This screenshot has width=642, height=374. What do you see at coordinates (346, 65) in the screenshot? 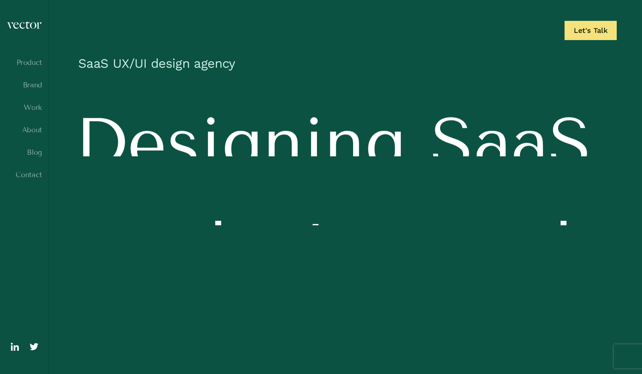
I see `h1: SaaS UX/UI design agency` at bounding box center [346, 65].